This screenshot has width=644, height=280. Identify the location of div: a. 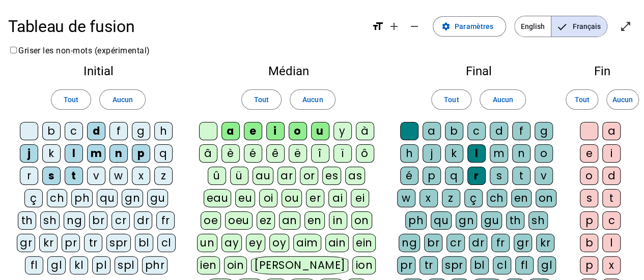
(231, 132).